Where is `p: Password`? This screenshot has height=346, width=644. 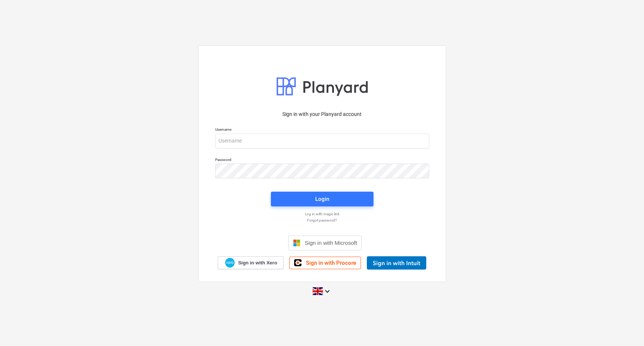
p: Password is located at coordinates (322, 160).